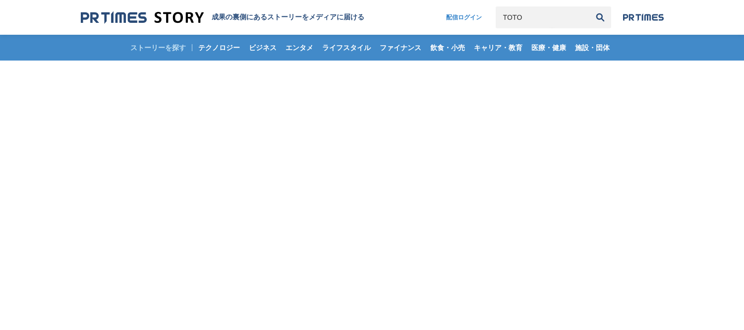 The width and height of the screenshot is (744, 330). I want to click on span: テクノロジー, so click(219, 48).